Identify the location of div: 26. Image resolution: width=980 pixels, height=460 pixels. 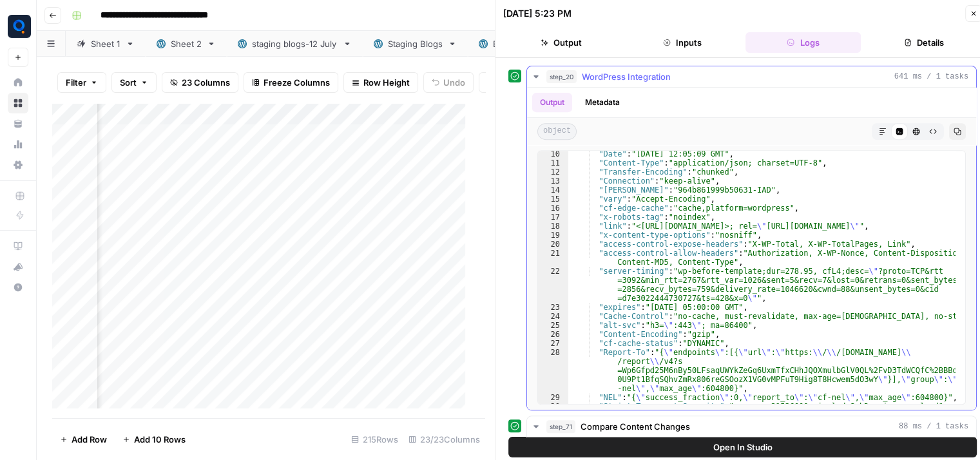
(553, 334).